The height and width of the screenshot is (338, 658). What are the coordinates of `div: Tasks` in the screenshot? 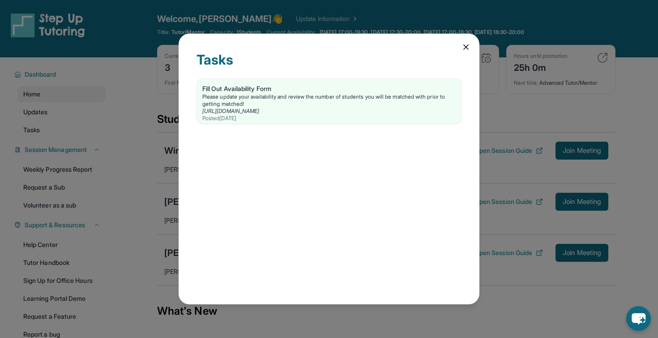 It's located at (329, 65).